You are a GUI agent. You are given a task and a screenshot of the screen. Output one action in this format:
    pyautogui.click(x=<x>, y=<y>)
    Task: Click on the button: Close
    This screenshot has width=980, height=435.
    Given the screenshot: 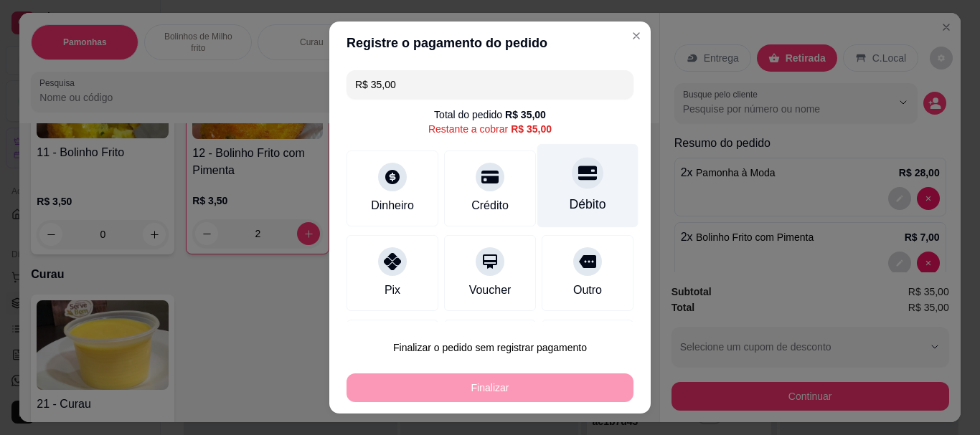 What is the action you would take?
    pyautogui.click(x=637, y=36)
    